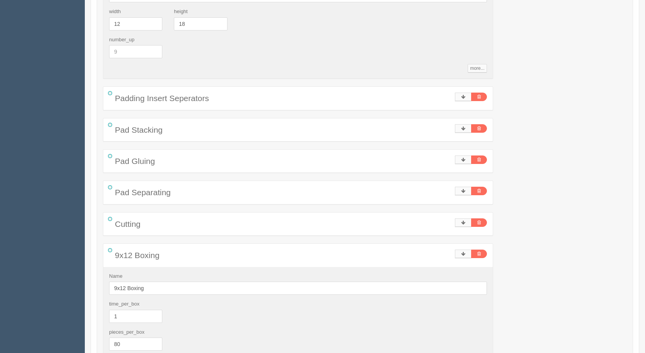 This screenshot has width=645, height=353. Describe the element at coordinates (136, 52) in the screenshot. I see `input: 9` at that location.